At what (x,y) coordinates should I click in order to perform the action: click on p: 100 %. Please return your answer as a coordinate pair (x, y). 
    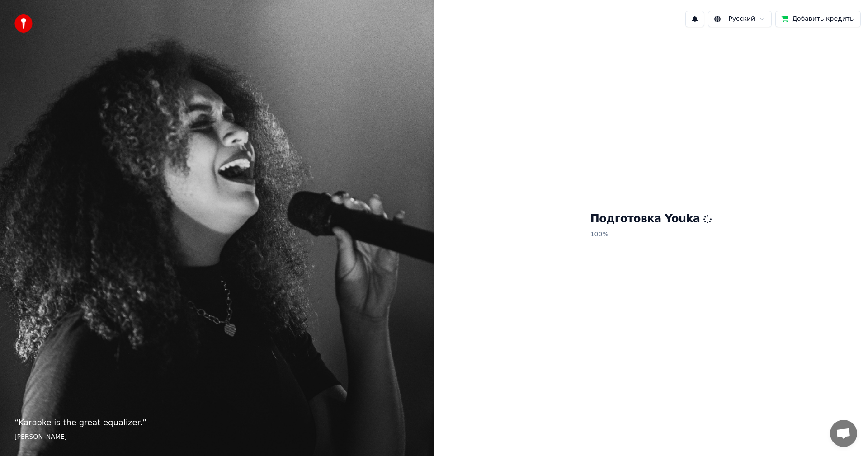
    Looking at the image, I should click on (651, 235).